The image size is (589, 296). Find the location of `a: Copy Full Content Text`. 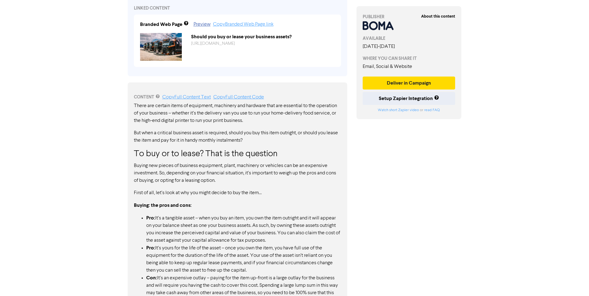

a: Copy Full Content Text is located at coordinates (186, 97).